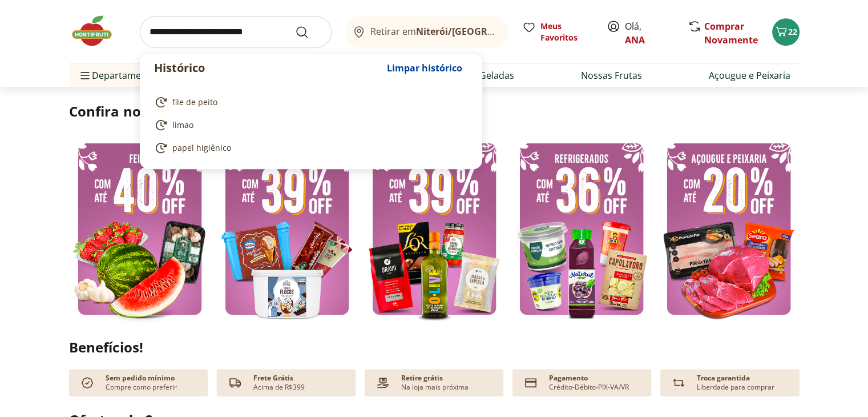 Image resolution: width=868 pixels, height=417 pixels. What do you see at coordinates (141, 387) in the screenshot?
I see `p: Compre como preferir` at bounding box center [141, 387].